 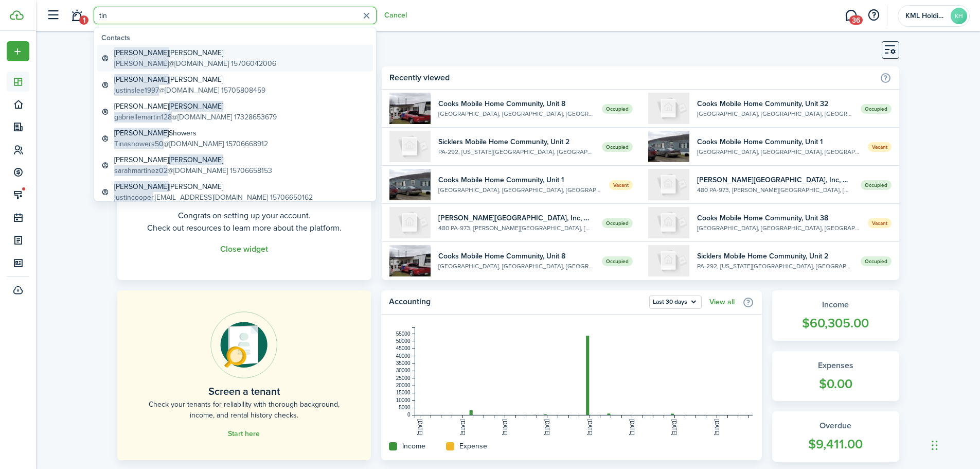 What do you see at coordinates (935, 445) in the screenshot?
I see `div: Drag` at bounding box center [935, 445].